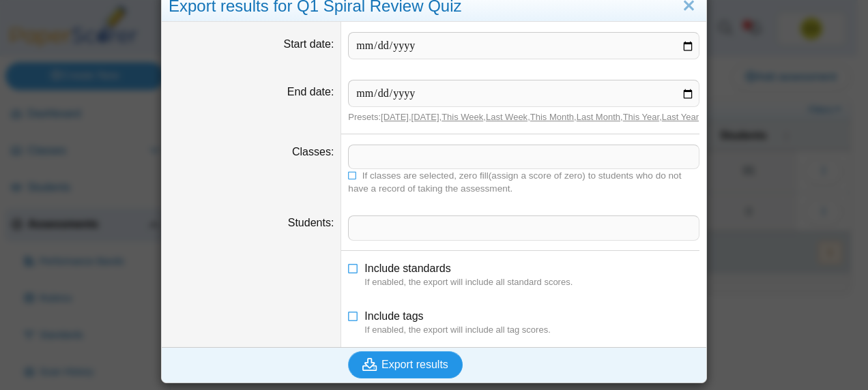 This screenshot has height=390, width=868. I want to click on label: End date, so click(311, 91).